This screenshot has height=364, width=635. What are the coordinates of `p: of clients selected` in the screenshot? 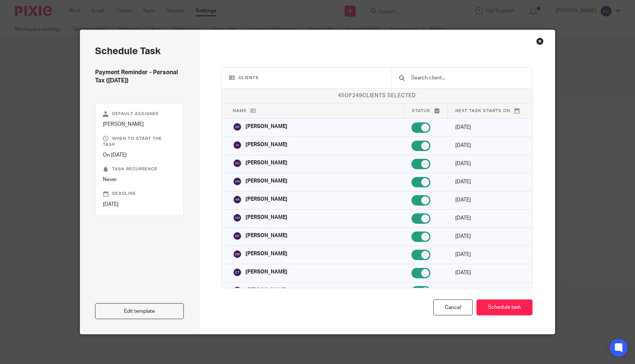 It's located at (377, 96).